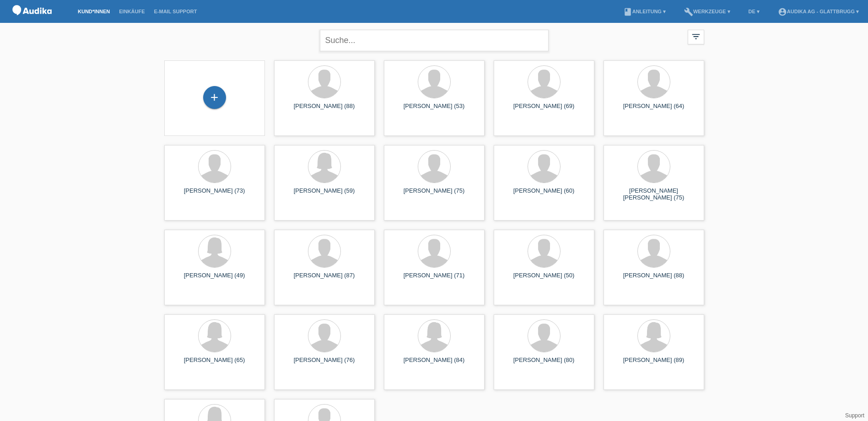 The image size is (868, 421). What do you see at coordinates (94, 12) in the screenshot?
I see `a: Kund*innen` at bounding box center [94, 12].